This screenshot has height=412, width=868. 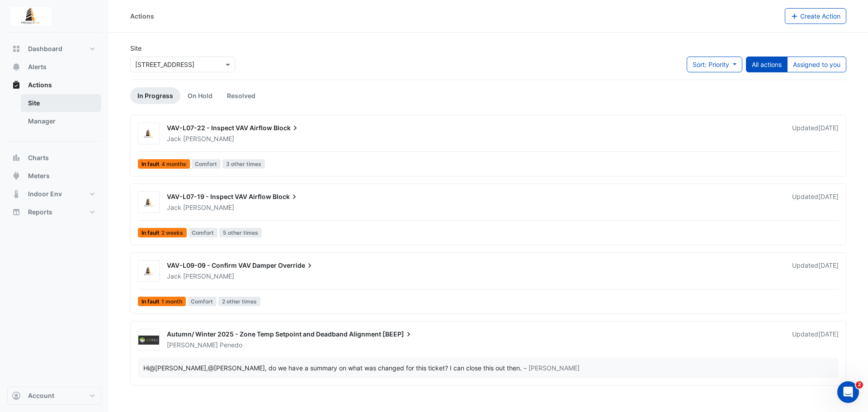 I want to click on span: Meters, so click(x=39, y=176).